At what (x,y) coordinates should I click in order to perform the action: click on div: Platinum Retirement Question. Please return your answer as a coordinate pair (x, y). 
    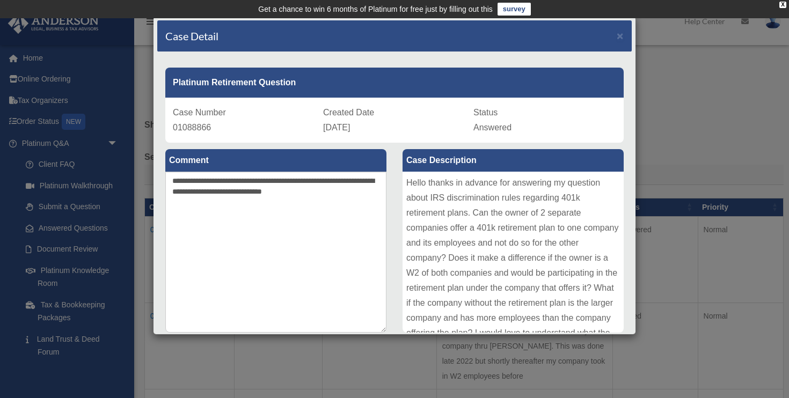
    Looking at the image, I should click on (395, 83).